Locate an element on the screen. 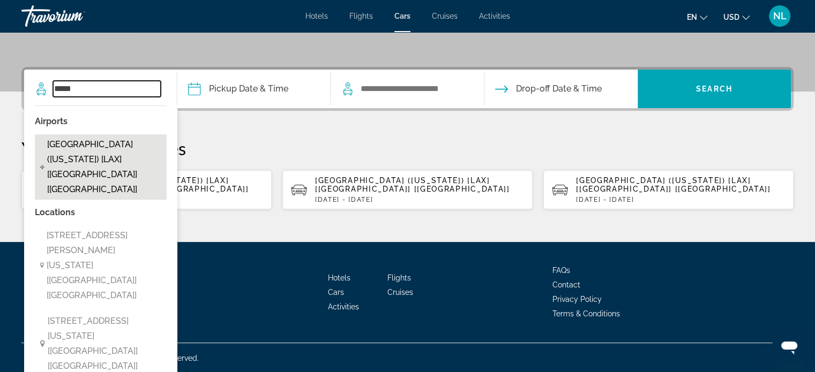 The height and width of the screenshot is (372, 815). button: Search is located at coordinates (714, 89).